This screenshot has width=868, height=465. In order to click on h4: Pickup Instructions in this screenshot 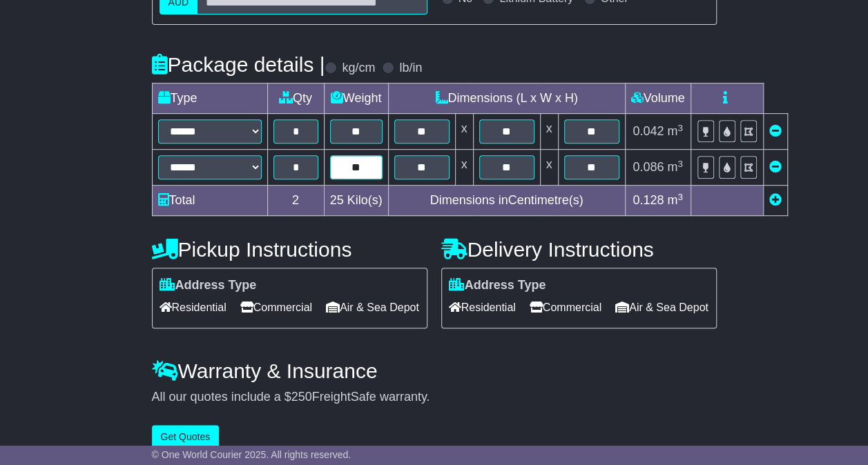, I will do `click(290, 249)`.